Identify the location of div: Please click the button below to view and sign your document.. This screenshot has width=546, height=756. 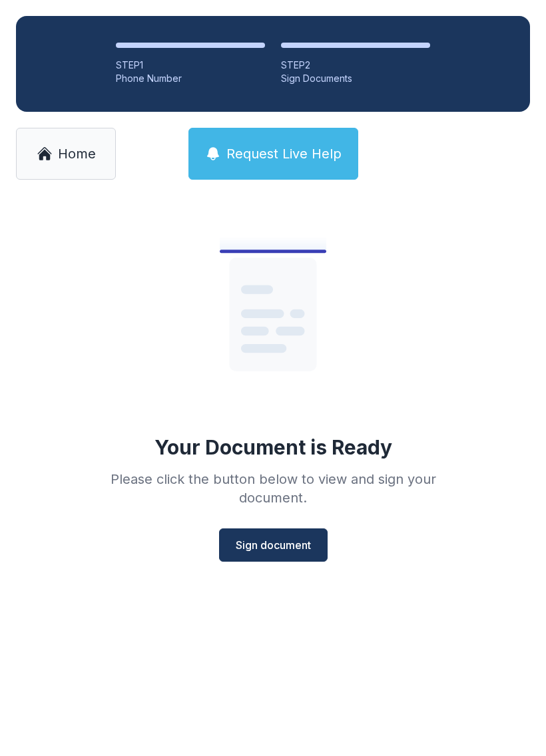
(273, 488).